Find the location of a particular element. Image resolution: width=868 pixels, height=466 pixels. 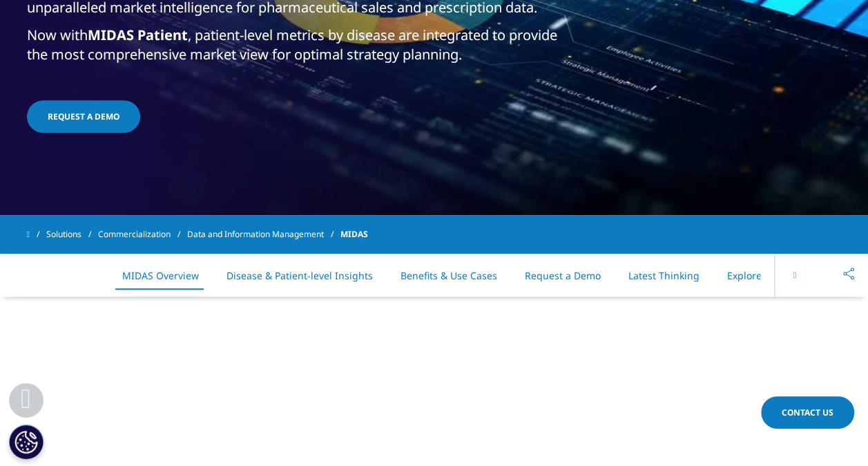

span: Contact Us is located at coordinates (808, 411).